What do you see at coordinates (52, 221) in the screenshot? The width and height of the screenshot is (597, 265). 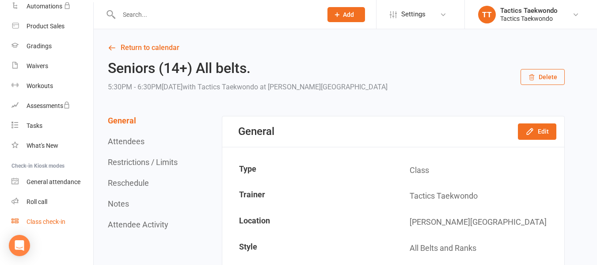 I see `a: Class kiosk mode` at bounding box center [52, 221].